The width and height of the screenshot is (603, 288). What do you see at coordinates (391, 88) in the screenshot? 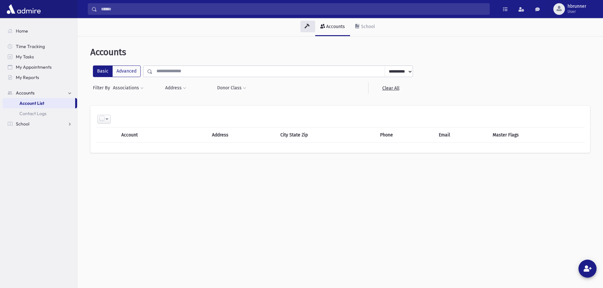
I see `a: Clear All` at bounding box center [391, 88].